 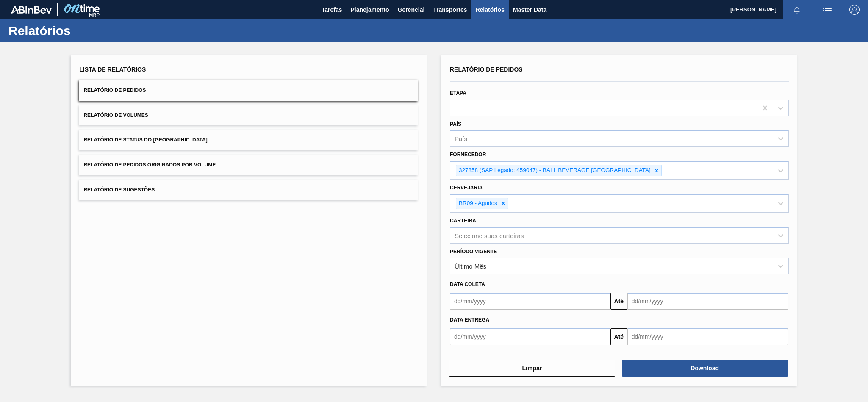 I want to click on label: Período Vigente, so click(x=474, y=251).